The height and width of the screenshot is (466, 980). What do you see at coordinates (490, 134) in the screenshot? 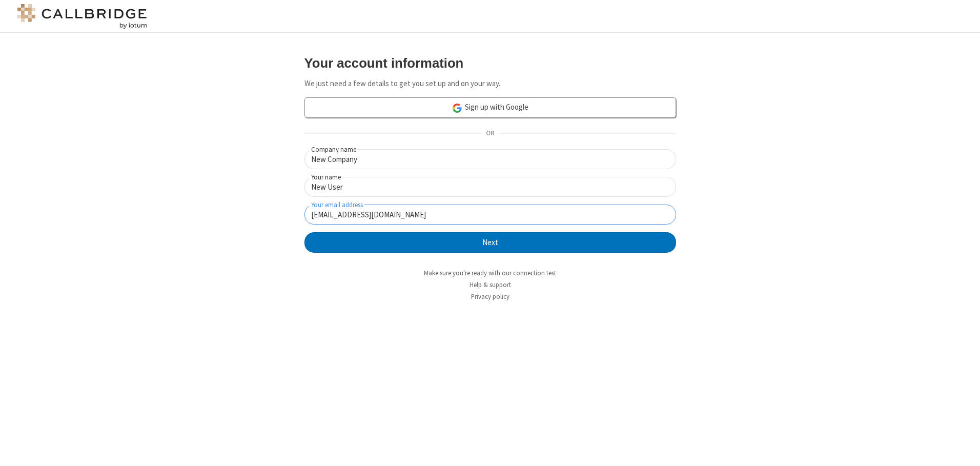
I see `span: OR` at bounding box center [490, 134].